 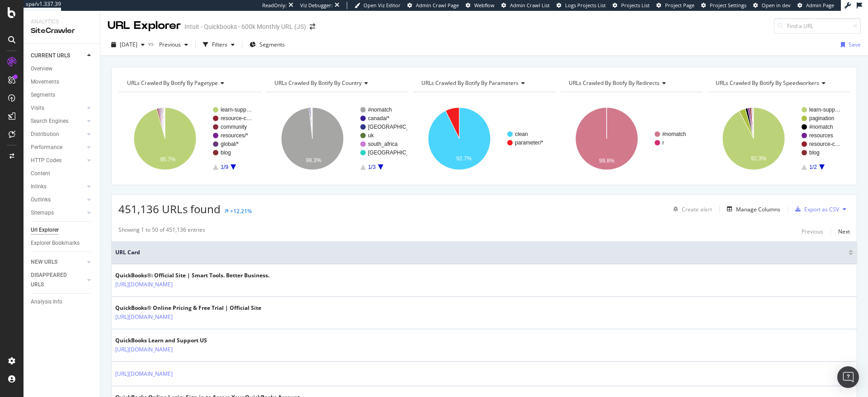 I want to click on a: Distribution, so click(x=57, y=134).